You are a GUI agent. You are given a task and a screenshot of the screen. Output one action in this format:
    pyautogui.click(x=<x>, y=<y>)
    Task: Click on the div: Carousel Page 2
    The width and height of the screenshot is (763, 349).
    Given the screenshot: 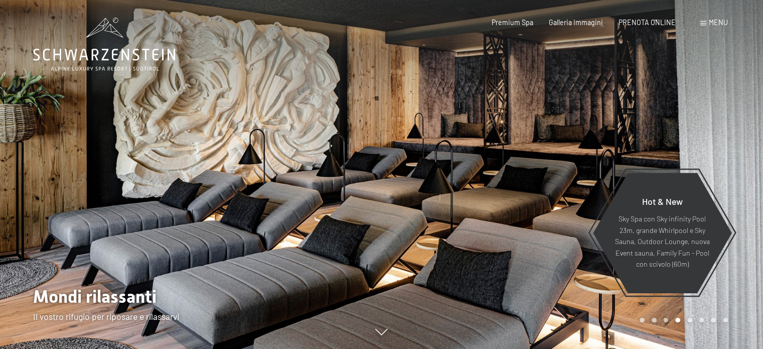 What is the action you would take?
    pyautogui.click(x=654, y=320)
    